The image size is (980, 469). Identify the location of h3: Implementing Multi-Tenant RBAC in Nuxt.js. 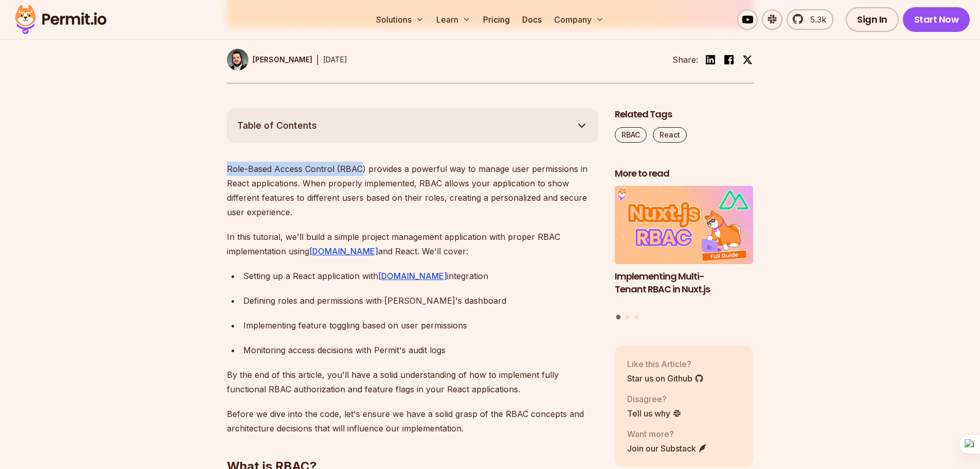
(684, 283).